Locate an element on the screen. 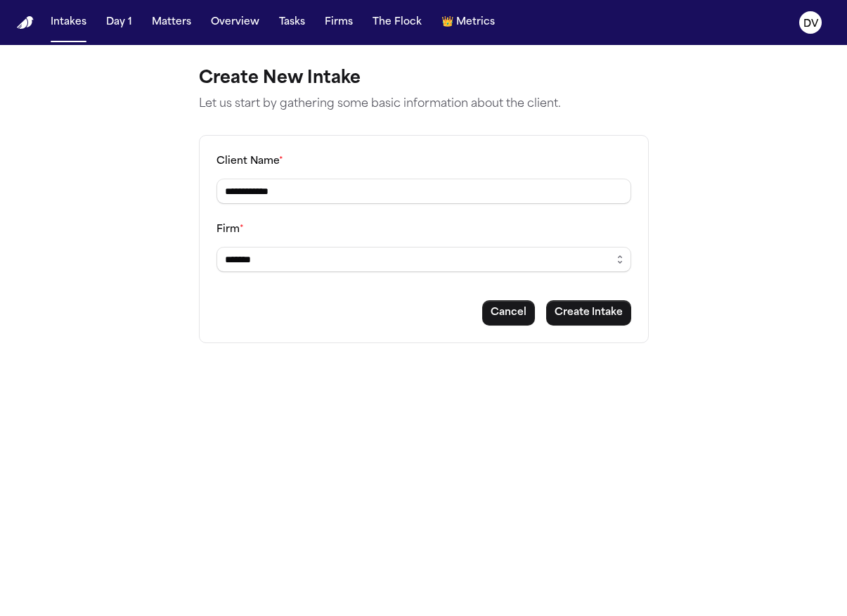 The height and width of the screenshot is (616, 847). button: Intakes is located at coordinates (68, 22).